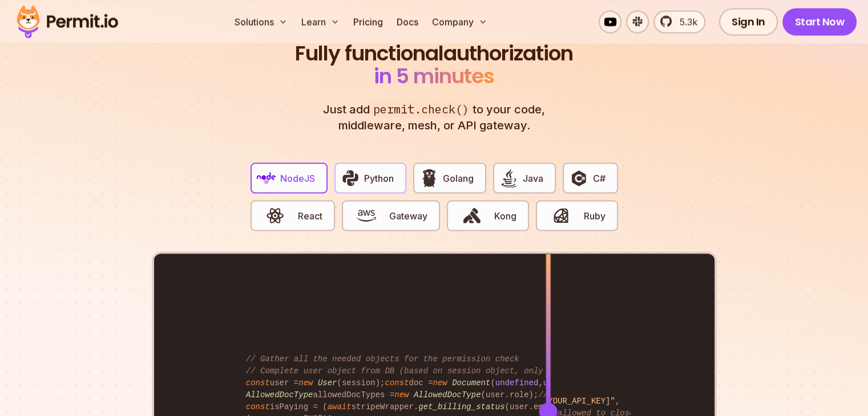 Image resolution: width=868 pixels, height=416 pixels. Describe the element at coordinates (533, 178) in the screenshot. I see `span: Java` at that location.